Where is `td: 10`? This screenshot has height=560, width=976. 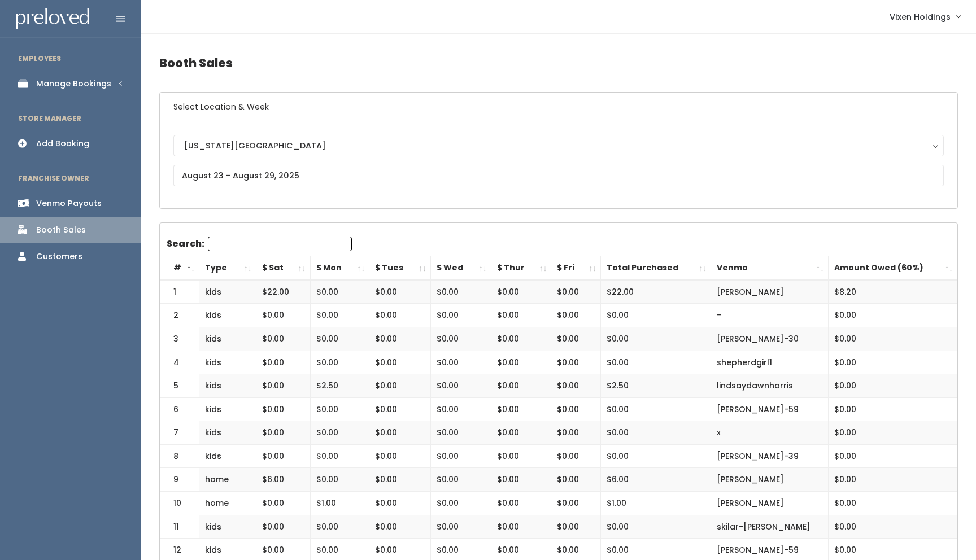
td: 10 is located at coordinates (180, 503).